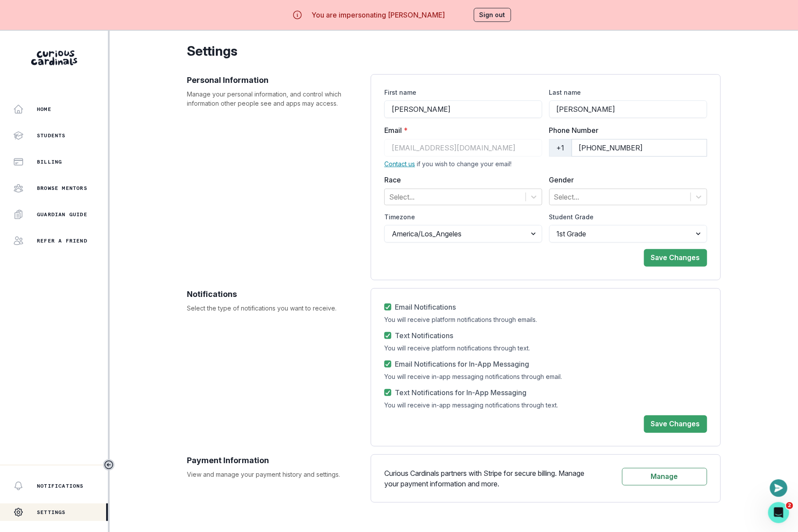 The image size is (798, 532). What do you see at coordinates (275, 474) in the screenshot?
I see `p: View and manage your payment history and settings.` at bounding box center [275, 474].